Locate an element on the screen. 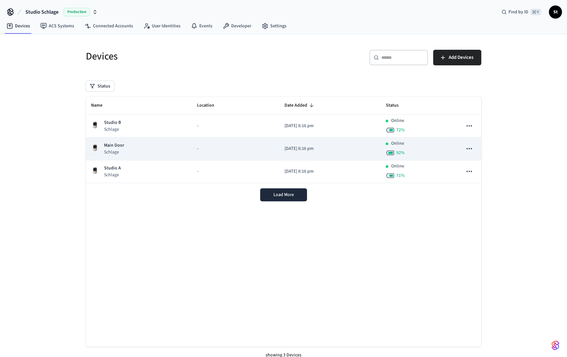 This screenshot has height=357, width=567. span: Name is located at coordinates (101, 105).